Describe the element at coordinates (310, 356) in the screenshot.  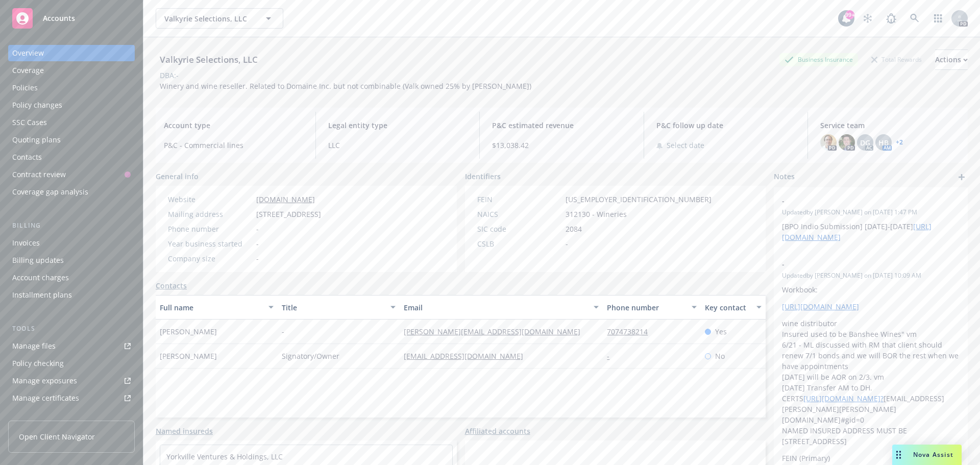
I see `span: Signatory/Owner` at that location.